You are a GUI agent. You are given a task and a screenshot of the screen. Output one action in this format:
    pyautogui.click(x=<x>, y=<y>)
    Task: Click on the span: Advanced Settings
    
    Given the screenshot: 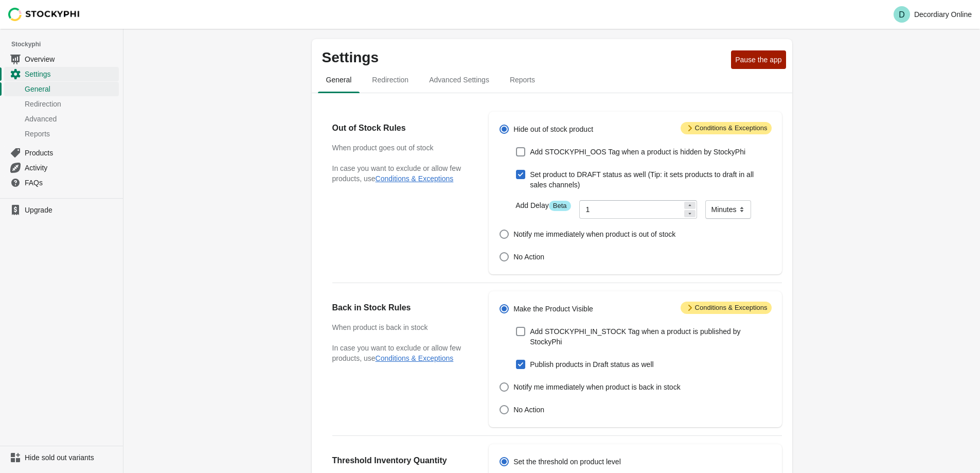 What is the action you would take?
    pyautogui.click(x=459, y=80)
    